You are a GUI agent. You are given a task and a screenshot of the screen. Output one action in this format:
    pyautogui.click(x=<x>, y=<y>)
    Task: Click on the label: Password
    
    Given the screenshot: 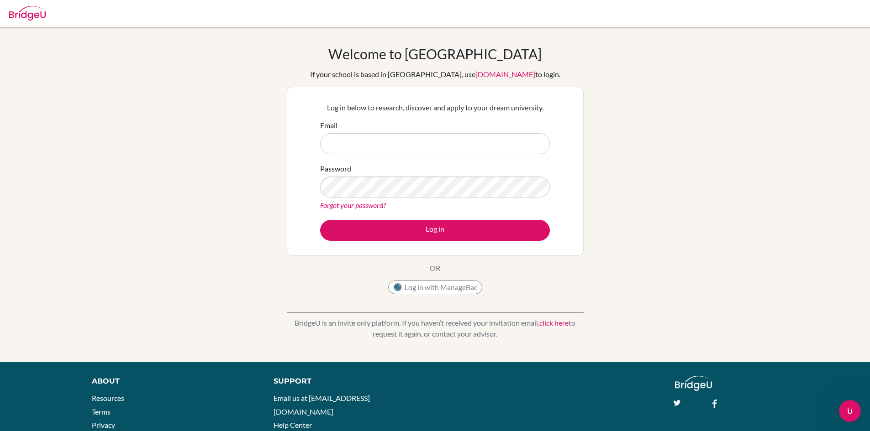 What is the action you would take?
    pyautogui.click(x=336, y=169)
    